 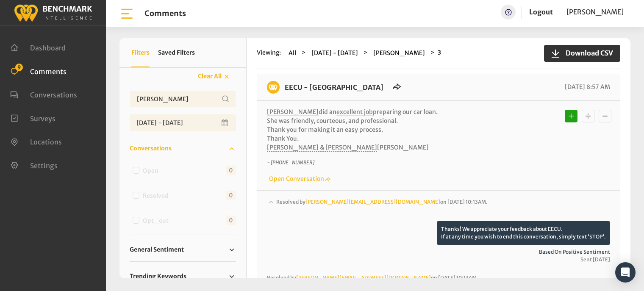 What do you see at coordinates (588, 116) in the screenshot?
I see `div: Basic example` at bounding box center [588, 116].